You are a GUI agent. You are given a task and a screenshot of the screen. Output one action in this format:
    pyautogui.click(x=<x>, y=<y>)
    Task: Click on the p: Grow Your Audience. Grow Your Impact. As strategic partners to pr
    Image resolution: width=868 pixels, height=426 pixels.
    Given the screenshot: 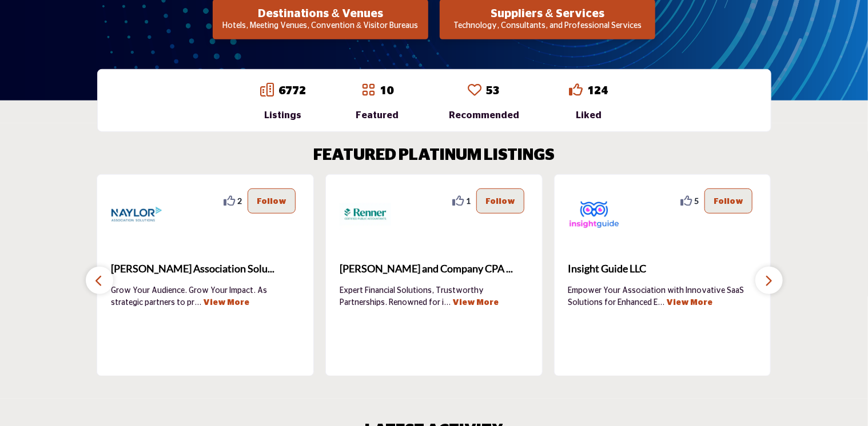 What is the action you would take?
    pyautogui.click(x=206, y=297)
    